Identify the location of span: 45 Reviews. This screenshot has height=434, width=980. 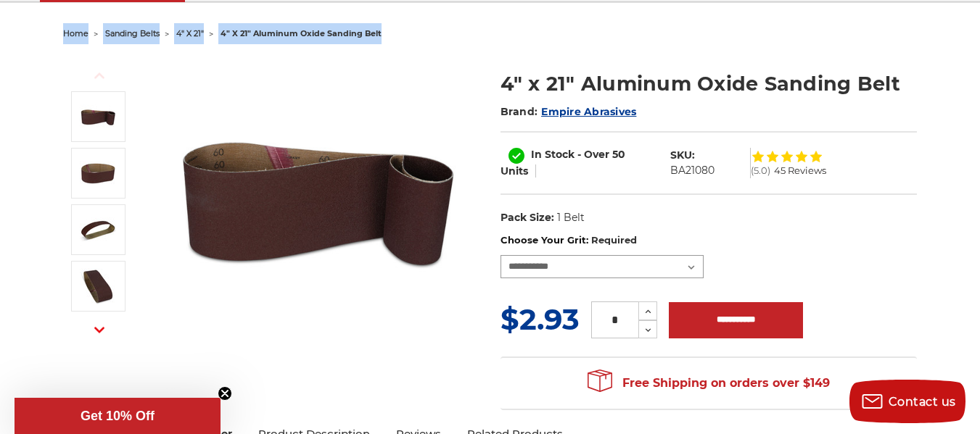
(800, 170).